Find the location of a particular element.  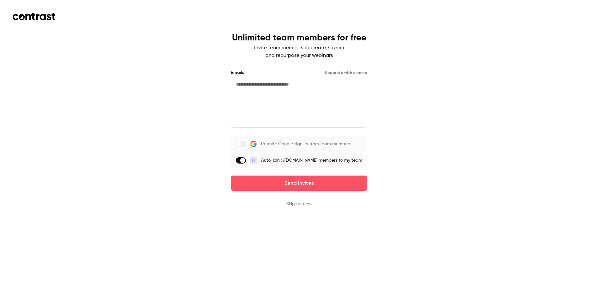

p: Separate with comma is located at coordinates (346, 73).